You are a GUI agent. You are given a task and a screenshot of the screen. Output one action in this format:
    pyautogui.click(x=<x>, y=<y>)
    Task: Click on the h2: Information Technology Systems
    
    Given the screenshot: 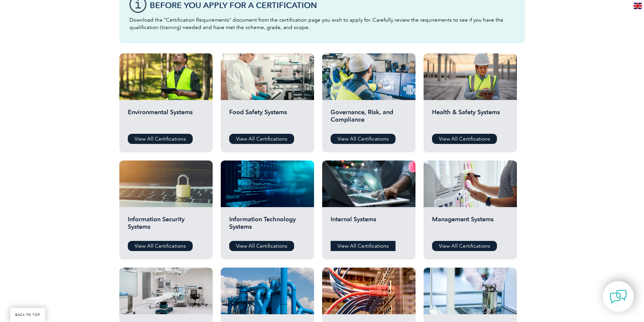 What is the action you would take?
    pyautogui.click(x=267, y=226)
    